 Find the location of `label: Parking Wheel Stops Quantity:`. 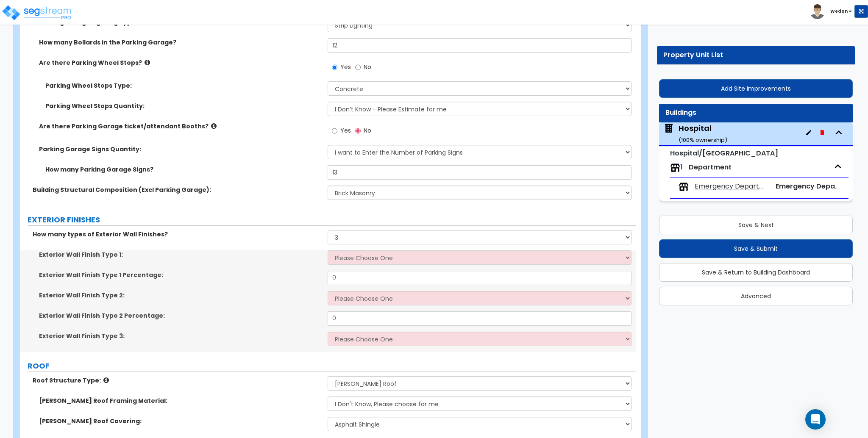

label: Parking Wheel Stops Quantity: is located at coordinates (183, 106).